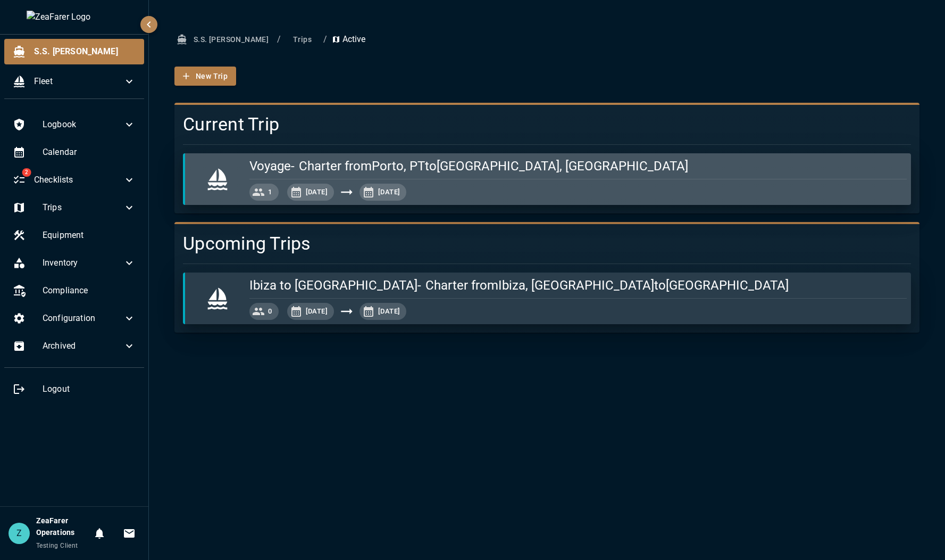  What do you see at coordinates (89, 152) in the screenshot?
I see `span: Calendar` at bounding box center [89, 152].